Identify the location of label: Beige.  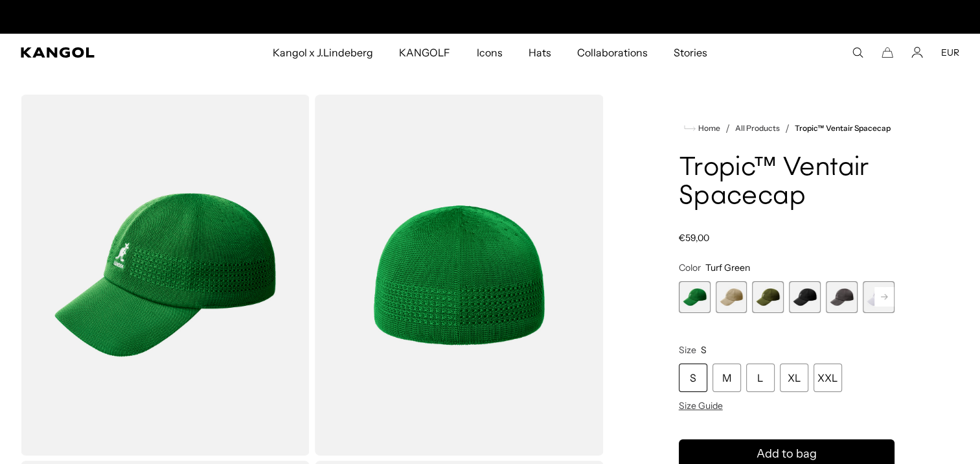
(731, 297).